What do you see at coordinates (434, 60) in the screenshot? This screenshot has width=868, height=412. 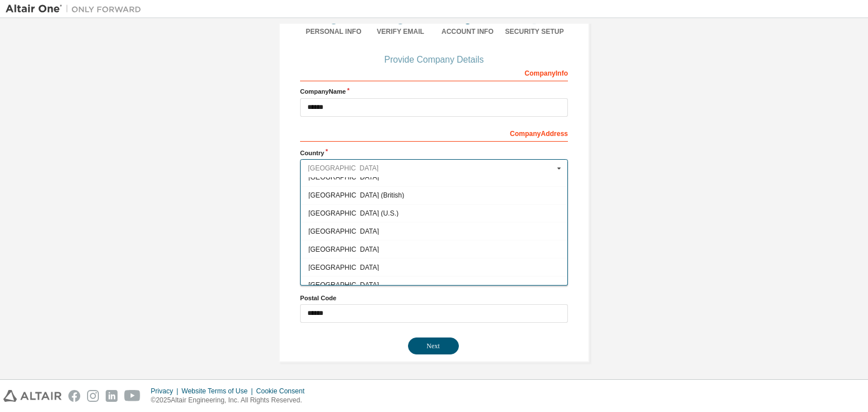 I see `div: Provide Company Details` at bounding box center [434, 60].